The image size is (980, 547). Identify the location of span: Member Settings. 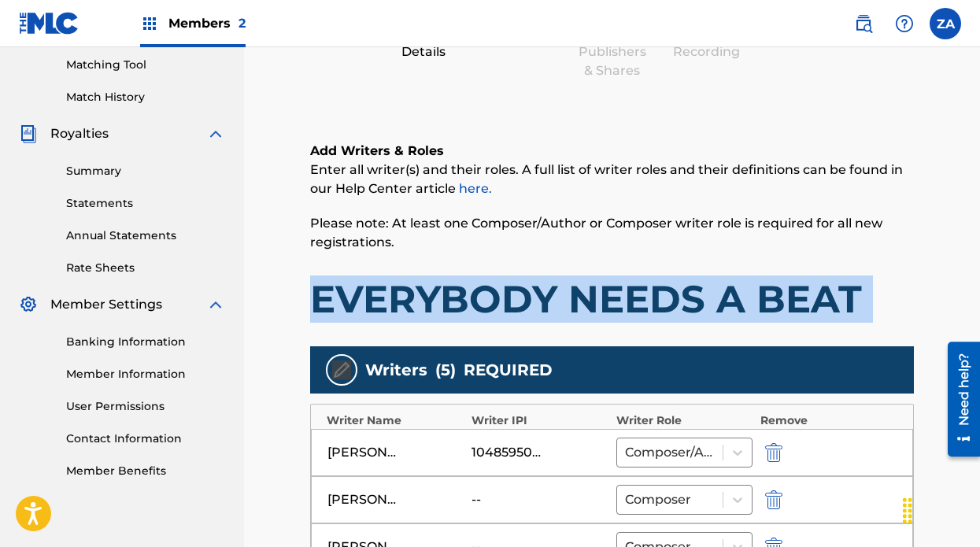
(106, 305).